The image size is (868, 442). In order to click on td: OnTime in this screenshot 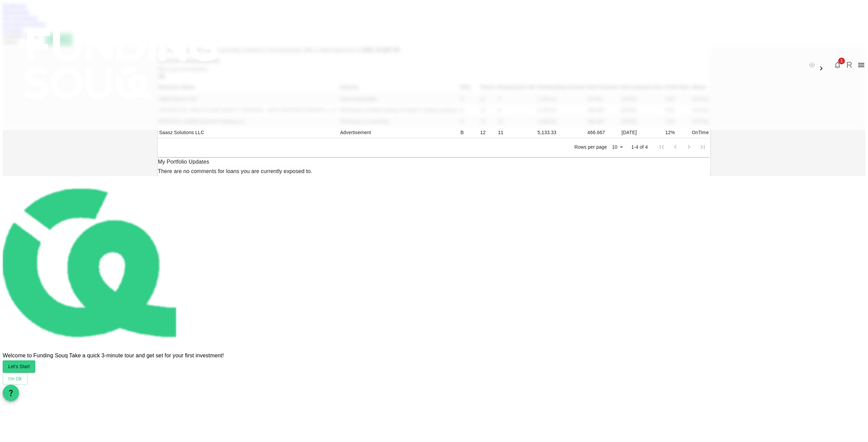, I will do `click(700, 133)`.